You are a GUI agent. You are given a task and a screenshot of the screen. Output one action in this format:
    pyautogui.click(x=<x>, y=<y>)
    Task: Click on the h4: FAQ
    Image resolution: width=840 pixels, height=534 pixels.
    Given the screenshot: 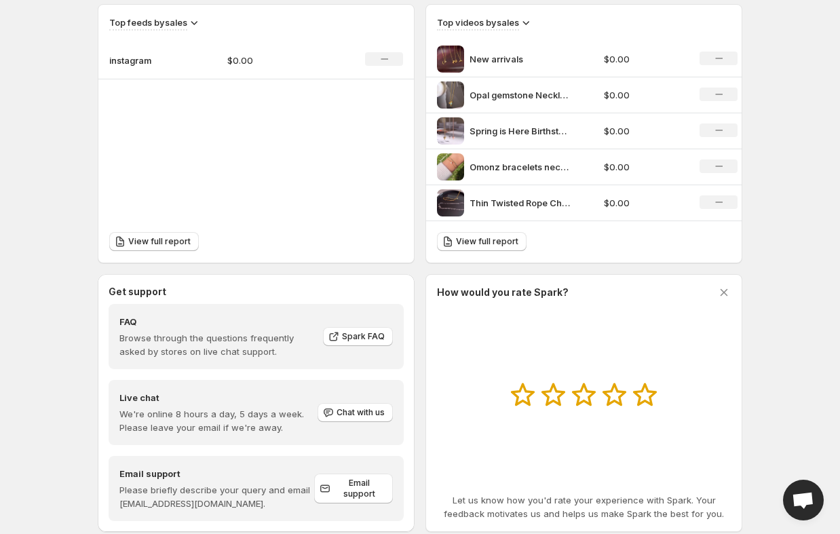 What is the action you would take?
    pyautogui.click(x=216, y=322)
    